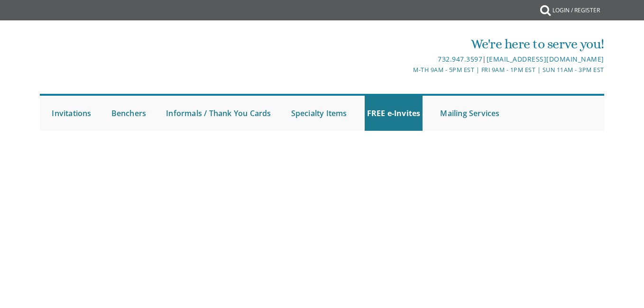 The width and height of the screenshot is (644, 308). Describe the element at coordinates (218, 113) in the screenshot. I see `a: Informals / Thank You Cards` at that location.